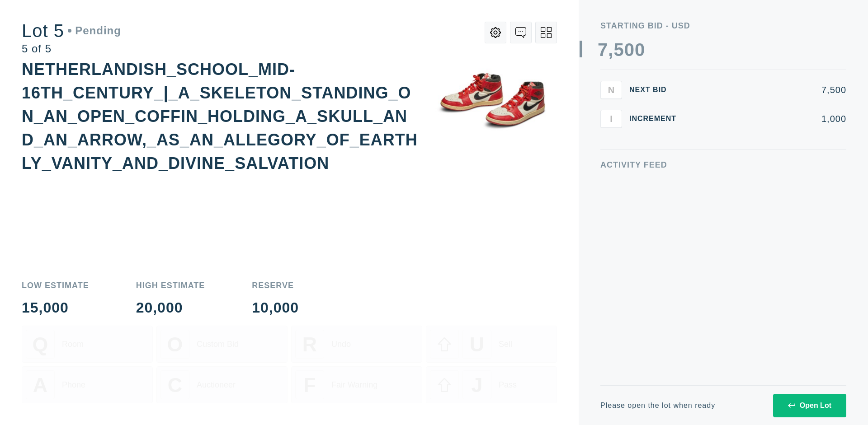  What do you see at coordinates (71, 31) in the screenshot?
I see `div: Lot 5` at bounding box center [71, 31].